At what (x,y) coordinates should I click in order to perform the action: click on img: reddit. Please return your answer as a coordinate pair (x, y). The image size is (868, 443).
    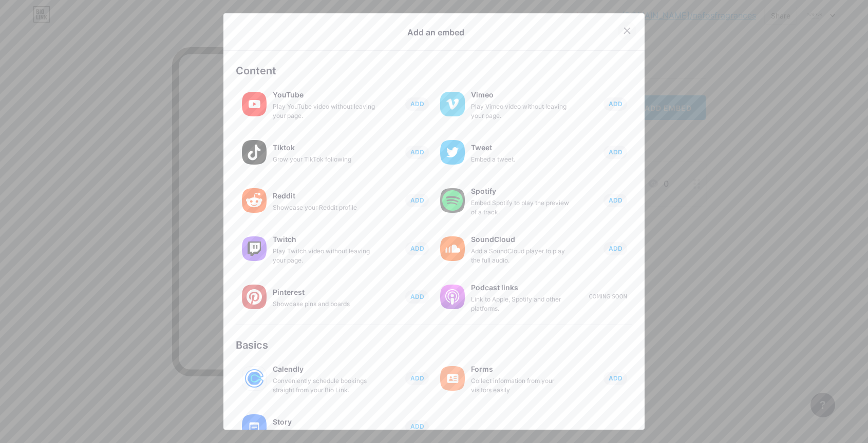
    Looking at the image, I should click on (254, 201).